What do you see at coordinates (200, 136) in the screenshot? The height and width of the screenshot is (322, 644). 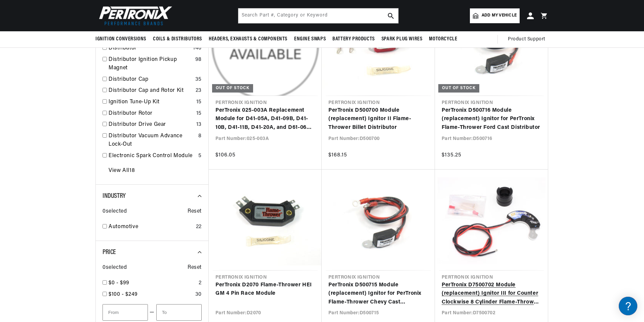 I see `div: 8` at bounding box center [200, 136].